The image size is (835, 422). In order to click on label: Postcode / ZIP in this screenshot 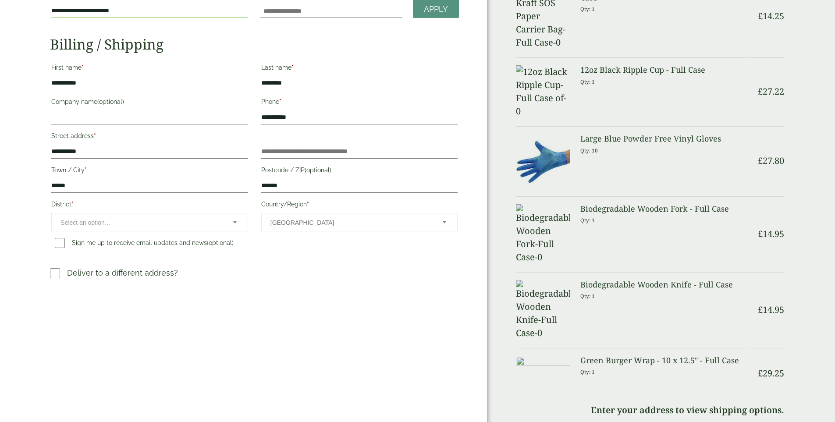, I will do `click(360, 171)`.